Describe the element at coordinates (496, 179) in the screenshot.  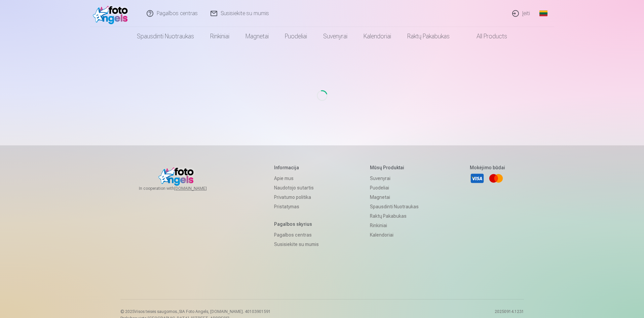
I see `a: Mastercard` at that location.